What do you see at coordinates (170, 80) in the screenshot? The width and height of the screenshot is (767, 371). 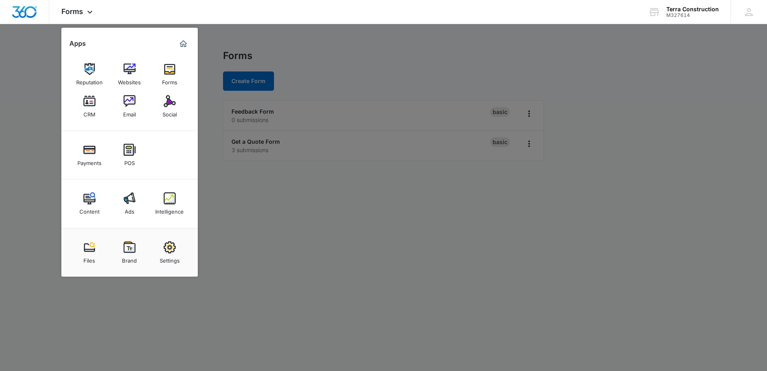 I see `div: Forms` at bounding box center [170, 80].